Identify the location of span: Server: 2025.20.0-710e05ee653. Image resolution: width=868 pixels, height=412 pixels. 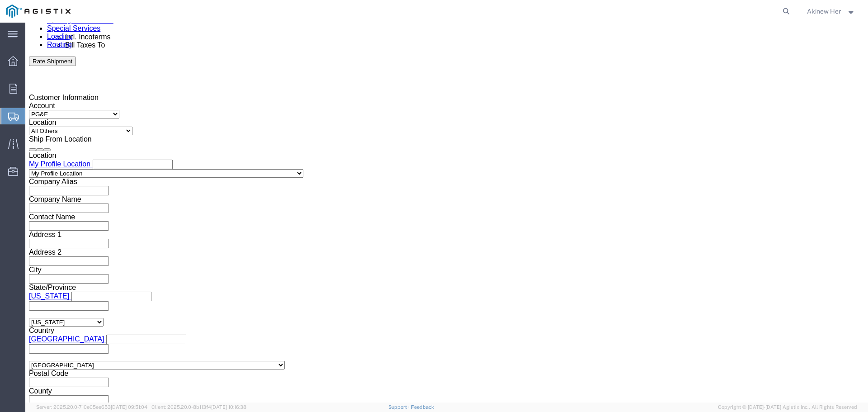
(92, 408).